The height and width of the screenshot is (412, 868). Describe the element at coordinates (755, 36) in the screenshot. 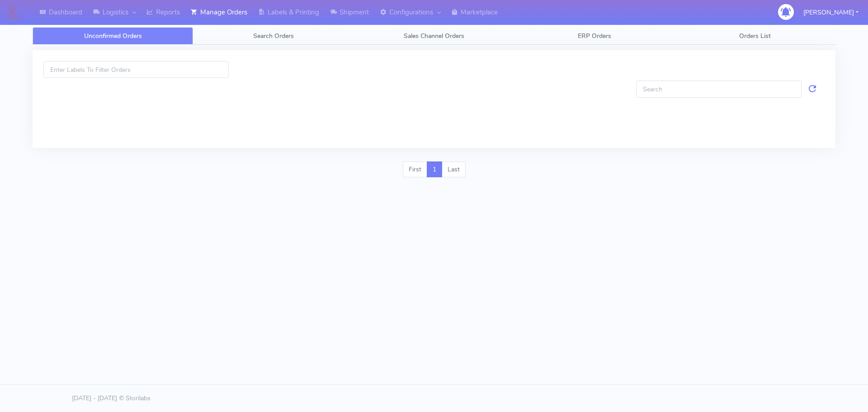

I see `span: Orders List` at that location.